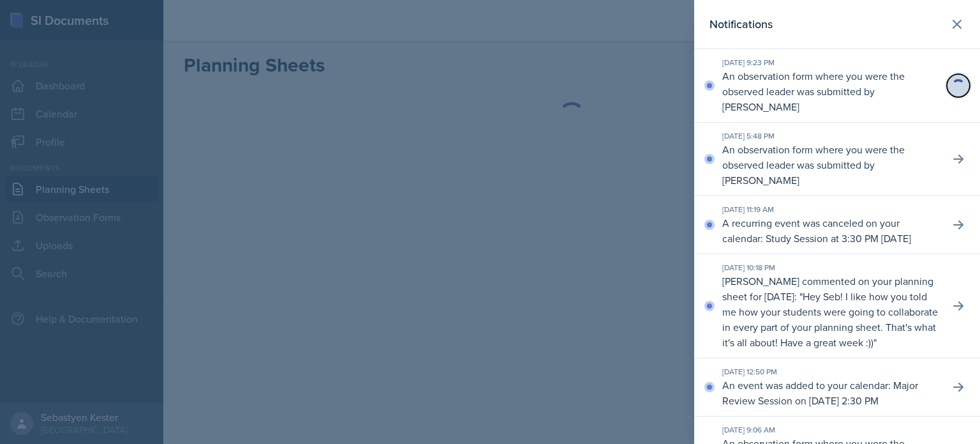 The width and height of the screenshot is (980, 444). Describe the element at coordinates (830, 319) in the screenshot. I see `p: Hey Seb! I like how you told me how your students were going to collaborate in every part of your...` at that location.